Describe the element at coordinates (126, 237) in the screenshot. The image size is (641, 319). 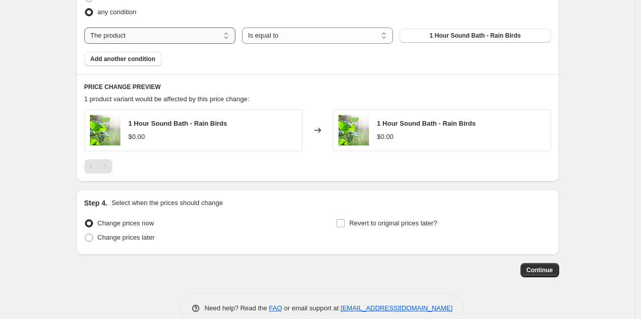
I see `span: Change prices later` at that location.